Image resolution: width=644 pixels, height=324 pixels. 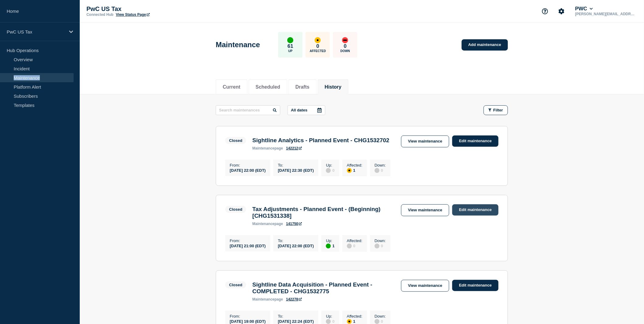 I want to click on h3: Sightline Analytics - Planned Event - CHG1532702, so click(x=321, y=140).